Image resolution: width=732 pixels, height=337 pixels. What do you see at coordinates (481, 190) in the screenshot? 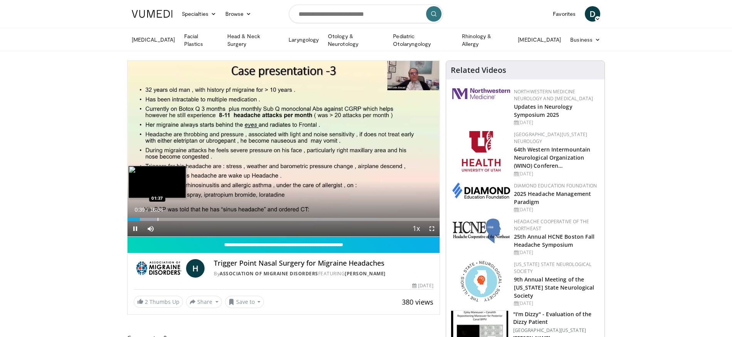
I see `img: d0406666-9e5f-4b94-941b-f1257ac5ccaf.png.150x105_q85_autocrop_double_scale_upscale_version-0.2.png` at bounding box center [481, 190].